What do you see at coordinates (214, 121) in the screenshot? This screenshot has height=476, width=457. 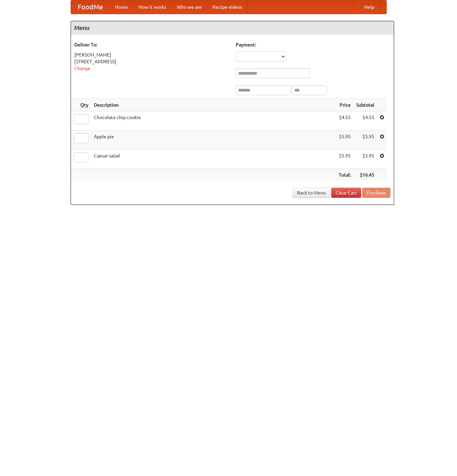 I see `td: Chocolate chip cookie` at bounding box center [214, 121].